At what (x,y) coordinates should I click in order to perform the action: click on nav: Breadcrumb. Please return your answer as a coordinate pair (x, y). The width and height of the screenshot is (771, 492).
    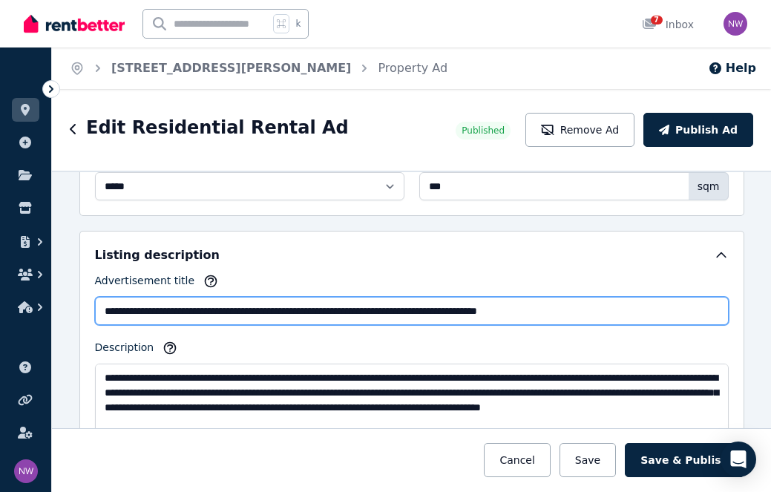
    Looking at the image, I should click on (258, 68).